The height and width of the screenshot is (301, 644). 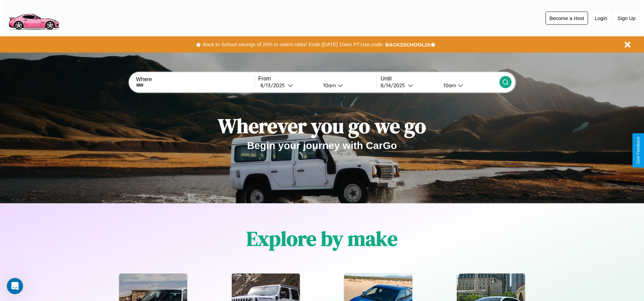 I want to click on label: From, so click(x=317, y=79).